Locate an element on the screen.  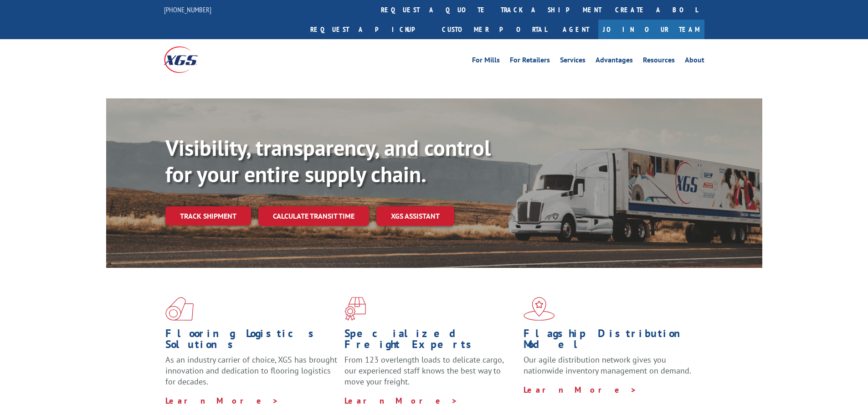
a: Request a pickup is located at coordinates (369, 29).